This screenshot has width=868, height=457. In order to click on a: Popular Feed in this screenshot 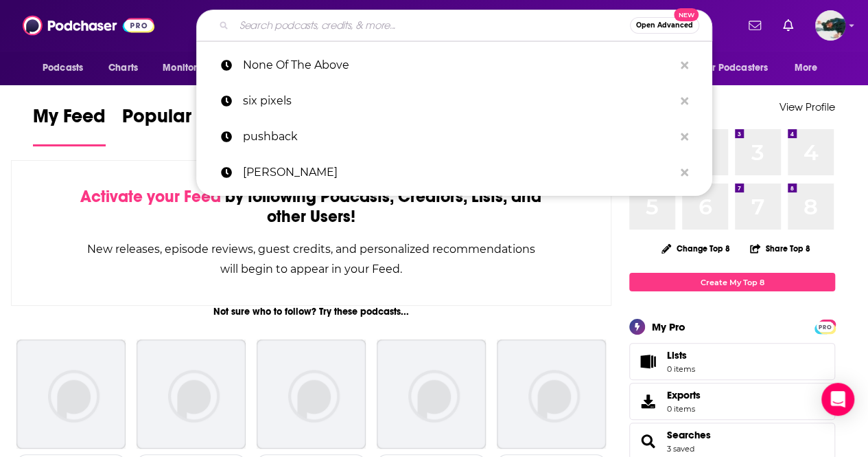, I will do `click(180, 125)`.